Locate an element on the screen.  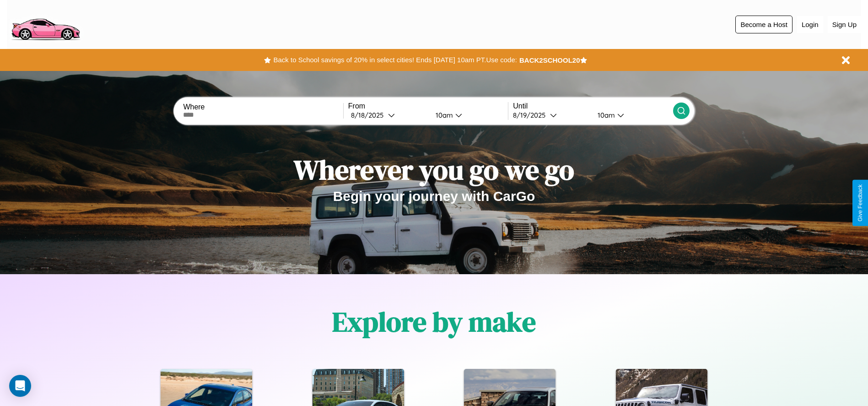
button: Become a Host is located at coordinates (764, 24).